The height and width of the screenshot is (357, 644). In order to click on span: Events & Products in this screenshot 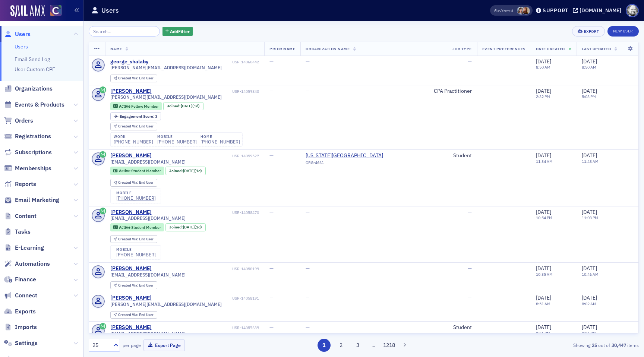, I will do `click(39, 104)`.